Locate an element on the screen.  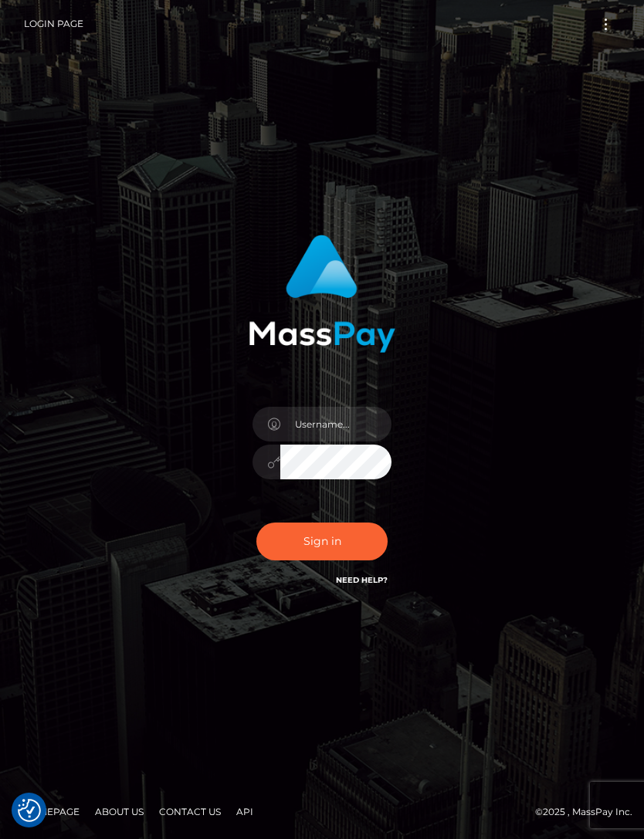
img: MassPay Login is located at coordinates (322, 293).